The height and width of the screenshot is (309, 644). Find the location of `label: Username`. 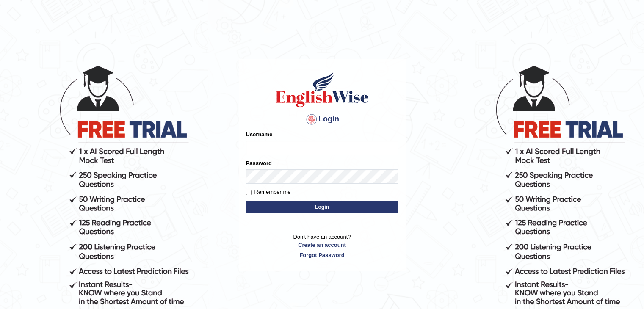

label: Username is located at coordinates (259, 134).